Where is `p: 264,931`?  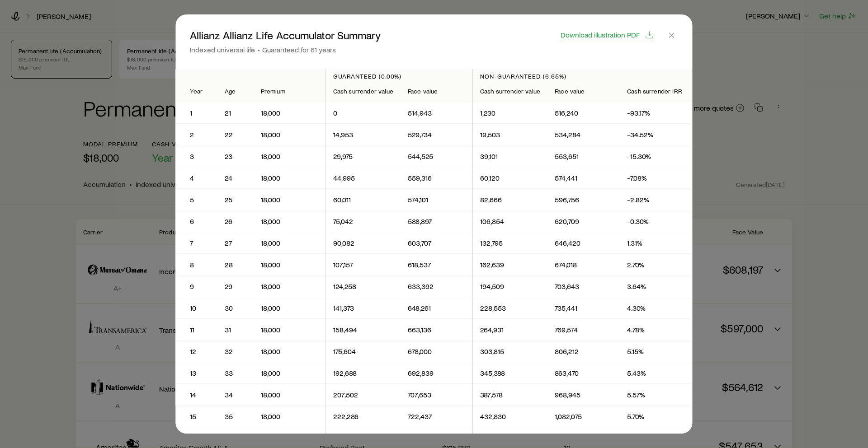 p: 264,931 is located at coordinates (510, 330).